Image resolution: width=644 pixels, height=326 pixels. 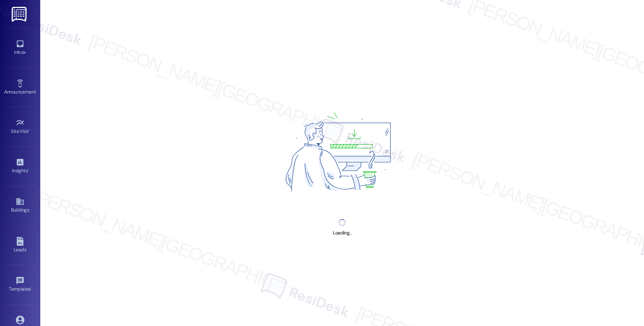 What do you see at coordinates (20, 127) in the screenshot?
I see `a: Site Visit •` at bounding box center [20, 127].